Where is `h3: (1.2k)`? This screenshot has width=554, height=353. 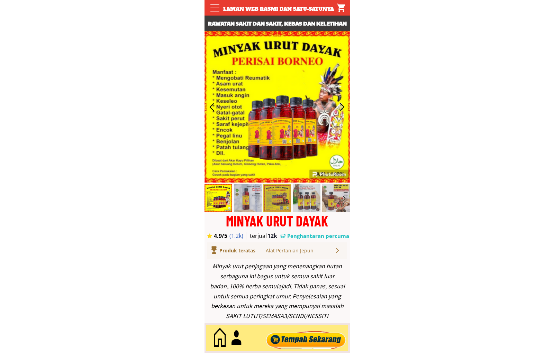
h3: (1.2k) is located at coordinates (238, 236).